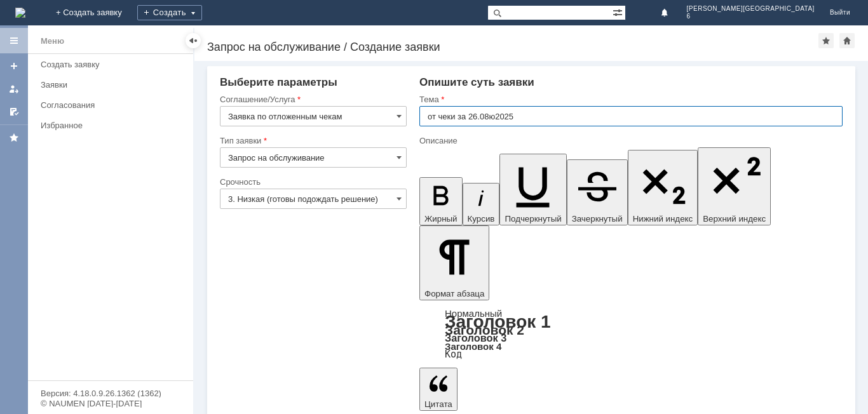 The image size is (868, 414). What do you see at coordinates (441, 201) in the screenshot?
I see `button: Жирный` at bounding box center [441, 201].